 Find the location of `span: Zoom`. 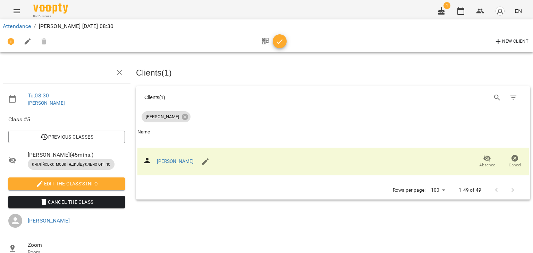

span: Zoom is located at coordinates (76, 245).